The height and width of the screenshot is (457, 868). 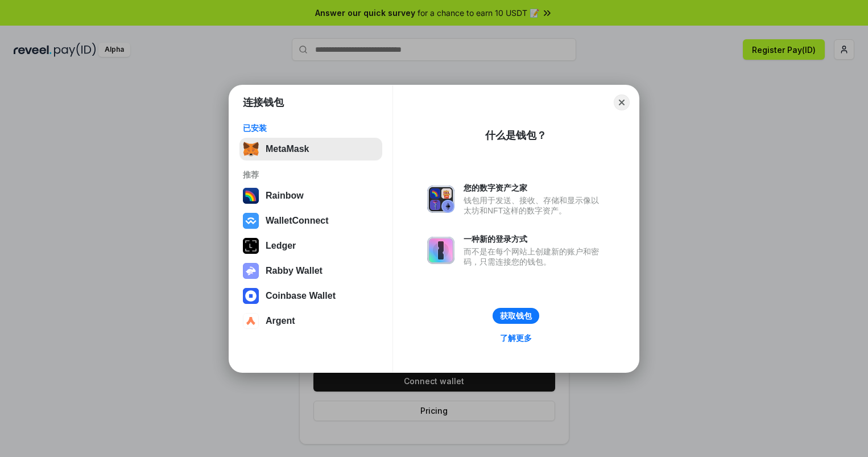 I want to click on img: svg+xml,%3Csvg%20width%3D%22120%22%20height%3D%22120%22%20viewBox%3D%220%200%20120%20120%22%20fil..., so click(x=251, y=196).